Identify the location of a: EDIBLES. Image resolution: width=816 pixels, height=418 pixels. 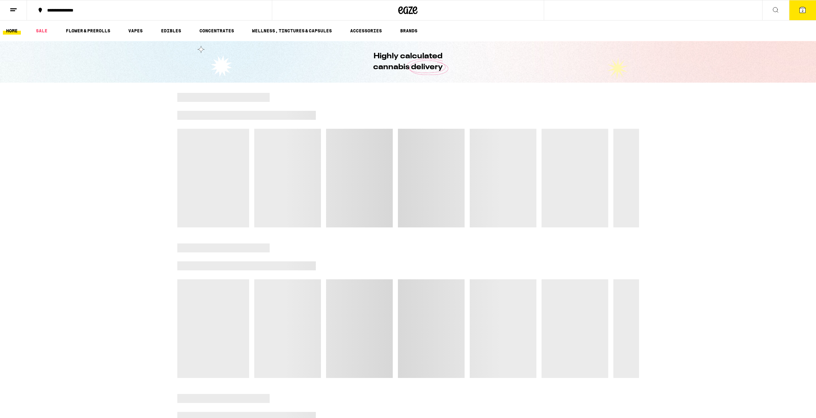
(171, 31).